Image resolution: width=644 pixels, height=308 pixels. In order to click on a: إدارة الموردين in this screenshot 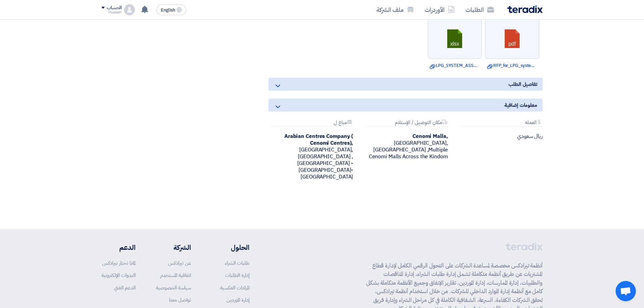, I will do `click(238, 300)`.